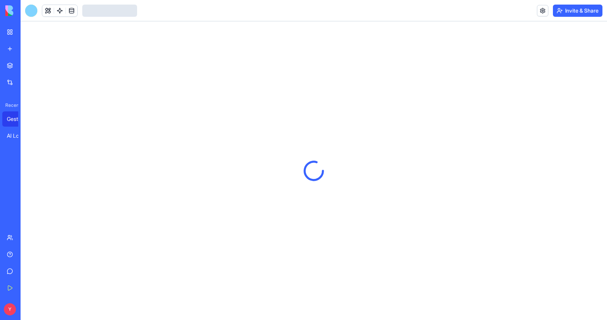 The width and height of the screenshot is (607, 320). What do you see at coordinates (18, 136) in the screenshot?
I see `a: AI Logo Generator` at bounding box center [18, 136].